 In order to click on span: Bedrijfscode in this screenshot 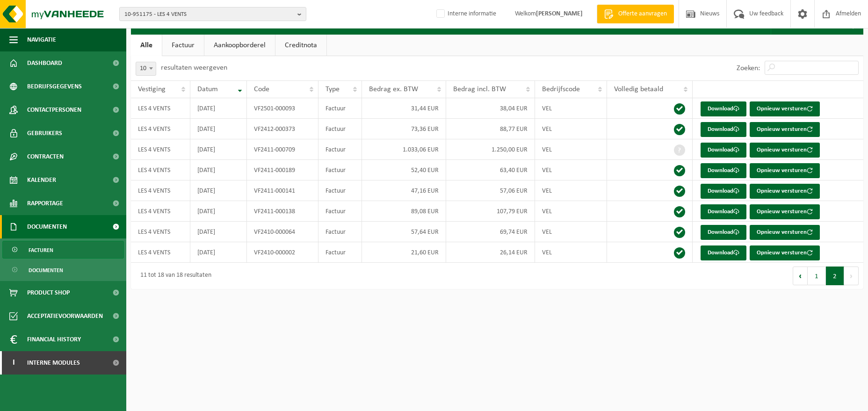, I will do `click(561, 89)`.